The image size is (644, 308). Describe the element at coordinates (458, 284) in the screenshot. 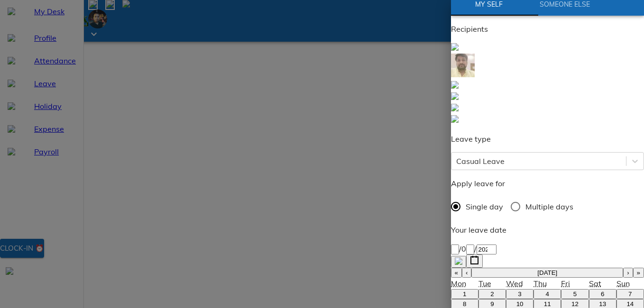

I see `abbr: Monday` at that location.